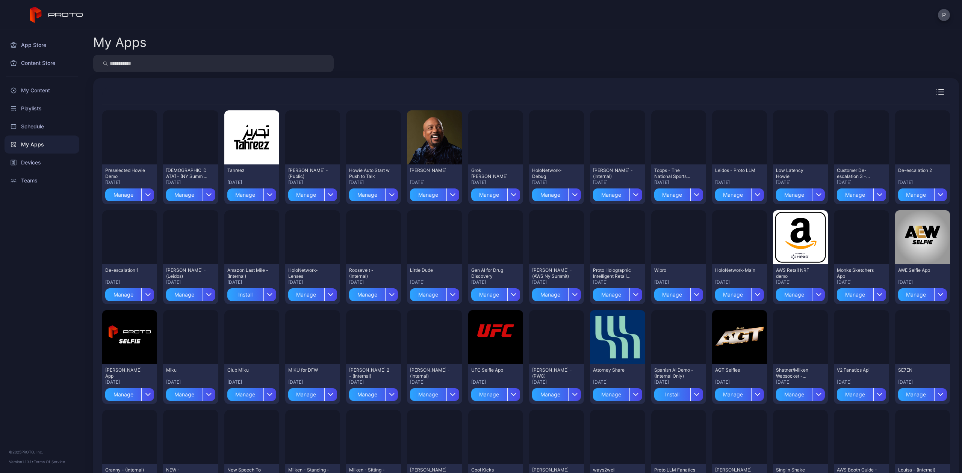  What do you see at coordinates (126, 174) in the screenshot?
I see `div: Preselected Howie Demo` at bounding box center [126, 174].